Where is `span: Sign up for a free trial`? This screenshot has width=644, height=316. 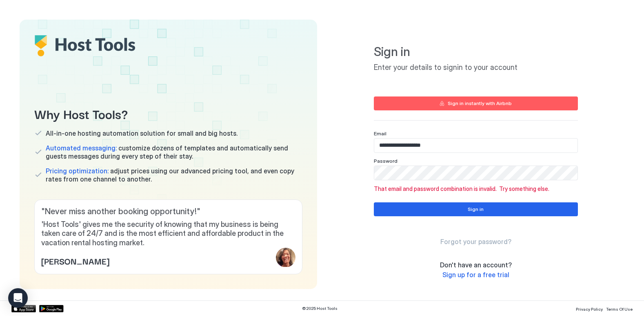 span: Sign up for a free trial is located at coordinates (476, 275).